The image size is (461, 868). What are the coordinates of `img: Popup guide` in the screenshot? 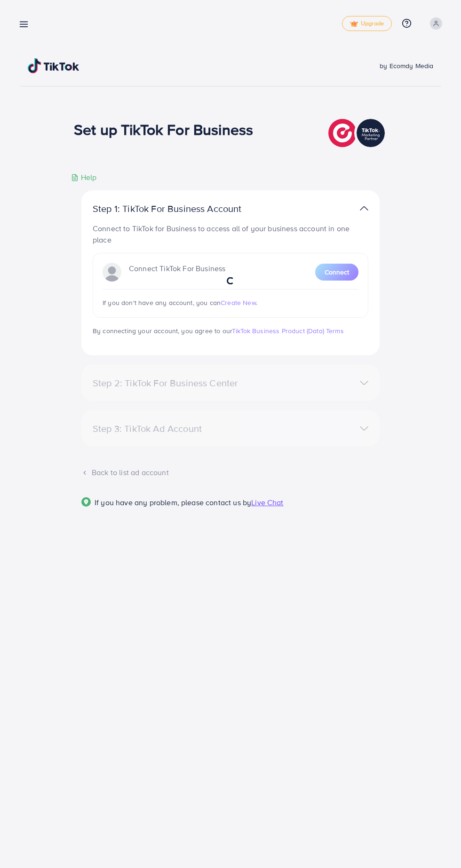 It's located at (86, 502).